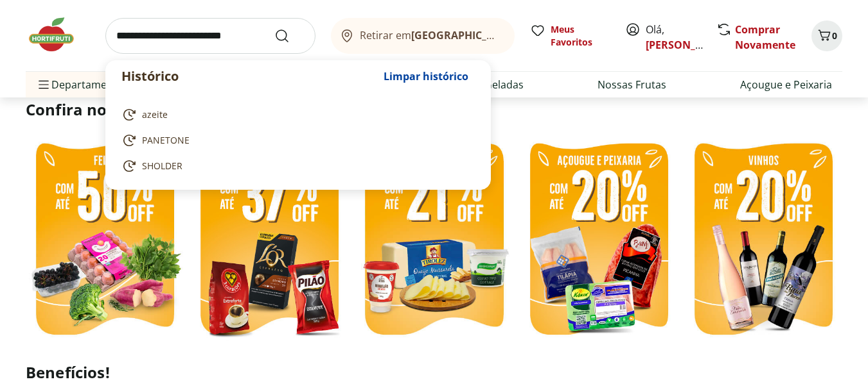 The height and width of the screenshot is (384, 868). What do you see at coordinates (580, 36) in the screenshot?
I see `span: Meus Favoritos` at bounding box center [580, 36].